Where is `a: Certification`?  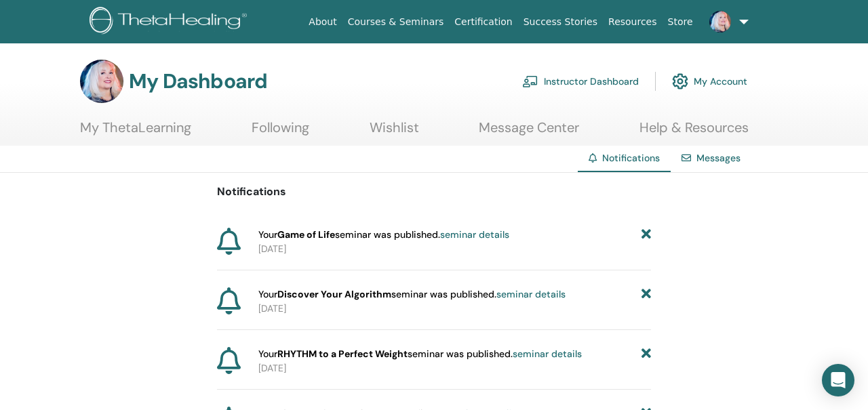 a: Certification is located at coordinates (483, 22).